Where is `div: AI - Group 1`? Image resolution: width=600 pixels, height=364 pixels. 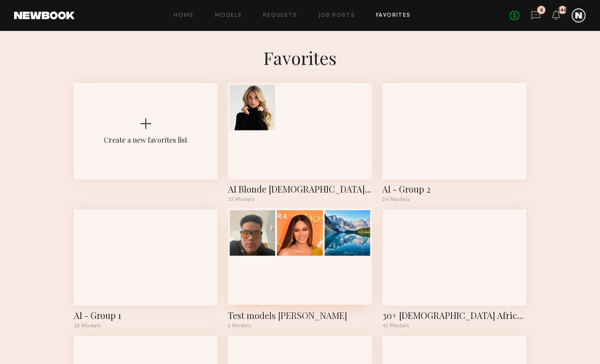 div: AI - Group 1 is located at coordinates (145, 316).